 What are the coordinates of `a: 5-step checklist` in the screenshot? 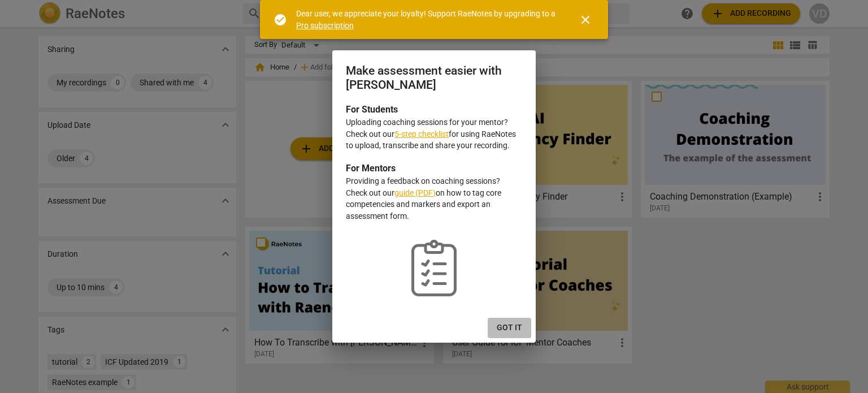 It's located at (421, 134).